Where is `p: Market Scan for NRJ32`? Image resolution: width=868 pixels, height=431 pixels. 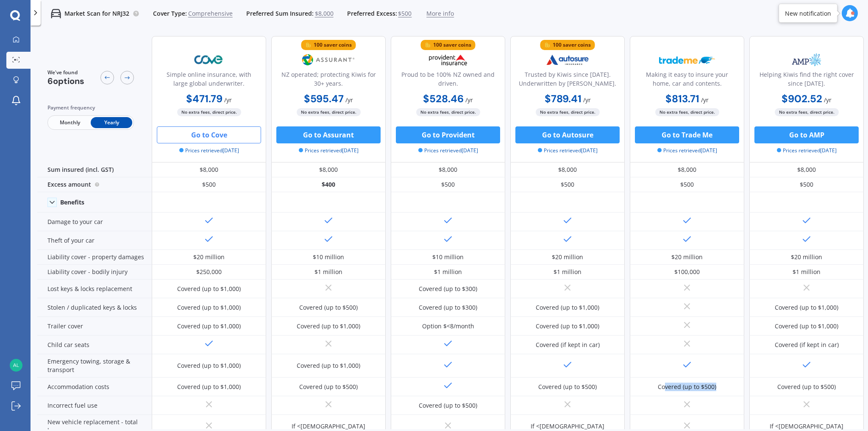 p: Market Scan for NRJ32 is located at coordinates (97, 13).